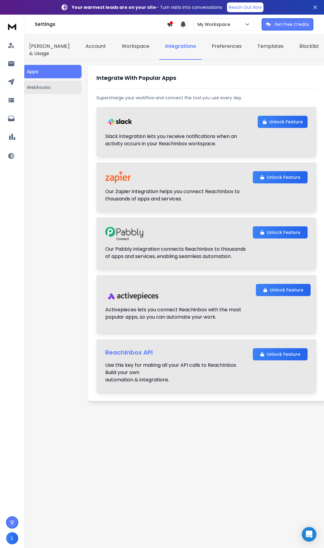 This screenshot has width=324, height=548. Describe the element at coordinates (52, 72) in the screenshot. I see `button: Apps` at that location.